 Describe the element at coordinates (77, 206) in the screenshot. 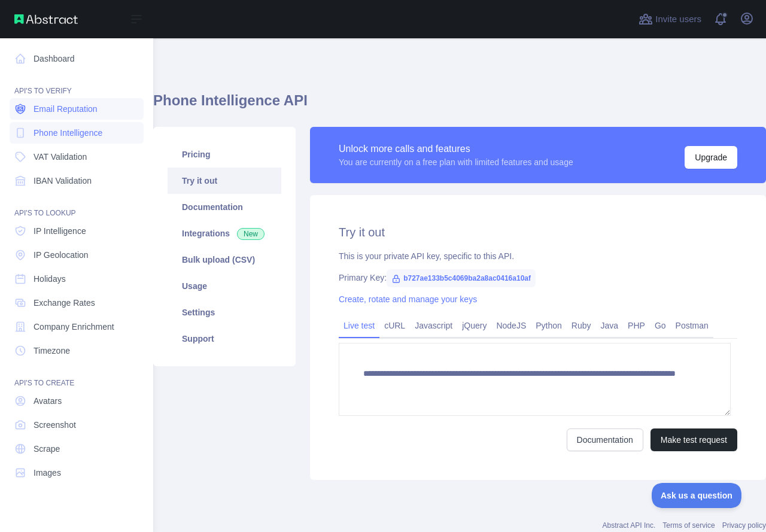

I see `div: API'S TO LOOKUP` at that location.